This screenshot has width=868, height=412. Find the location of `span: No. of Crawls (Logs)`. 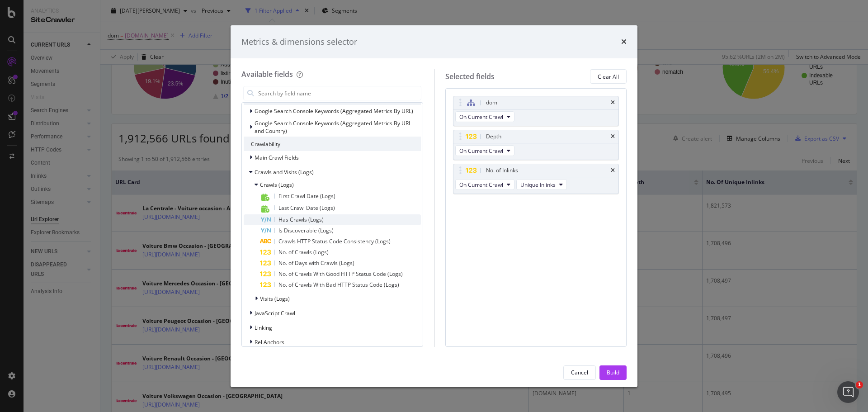

span: No. of Crawls (Logs) is located at coordinates (303, 251).